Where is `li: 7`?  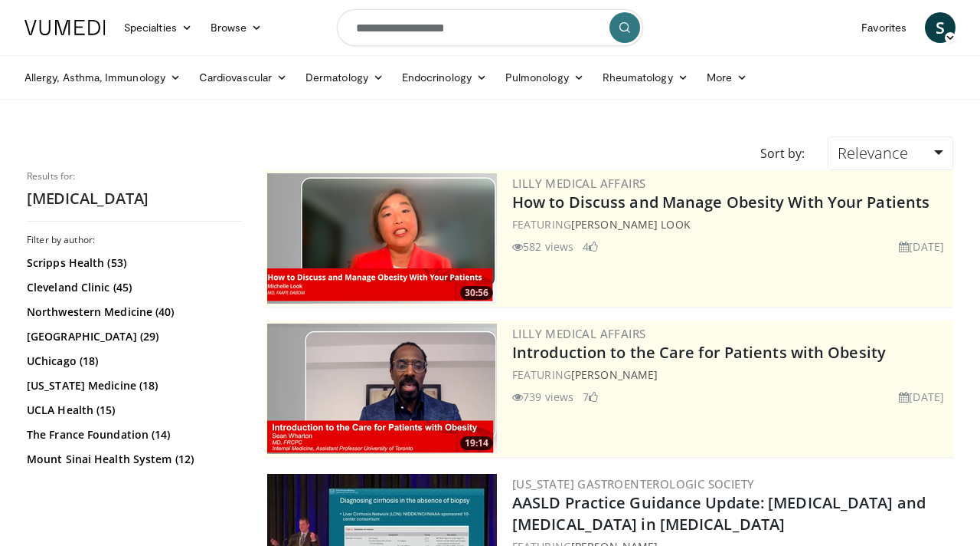
li: 7 is located at coordinates (591, 397).